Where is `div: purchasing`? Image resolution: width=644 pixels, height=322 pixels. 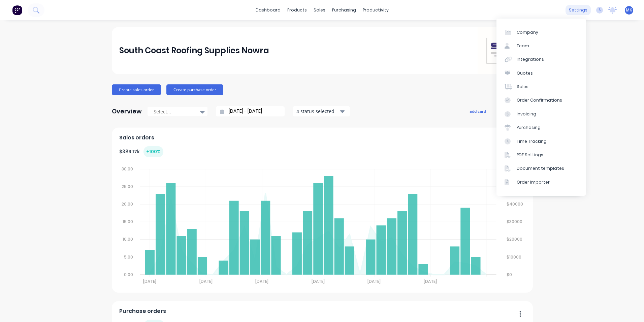
div: purchasing is located at coordinates (344, 10).